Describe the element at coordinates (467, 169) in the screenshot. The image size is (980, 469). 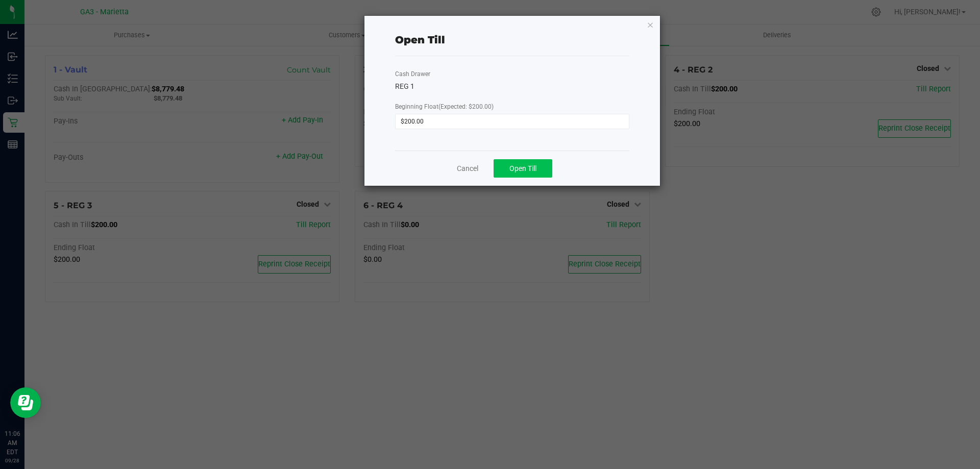
I see `a: Cancel` at that location.